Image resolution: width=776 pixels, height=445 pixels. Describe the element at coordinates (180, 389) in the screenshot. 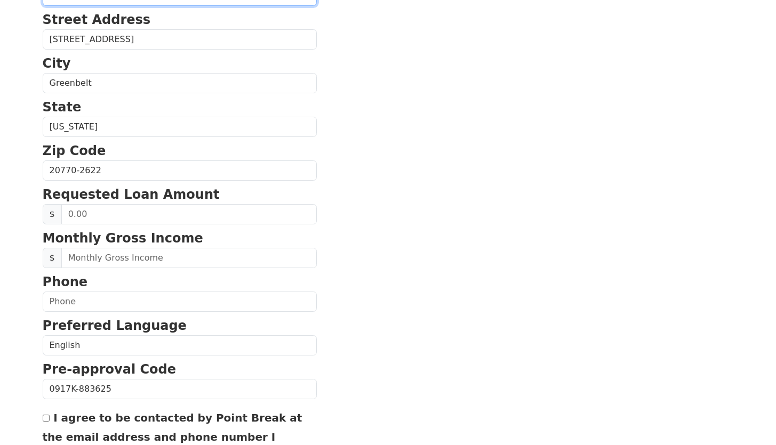

I see `input: Pre-approval Code` at that location.